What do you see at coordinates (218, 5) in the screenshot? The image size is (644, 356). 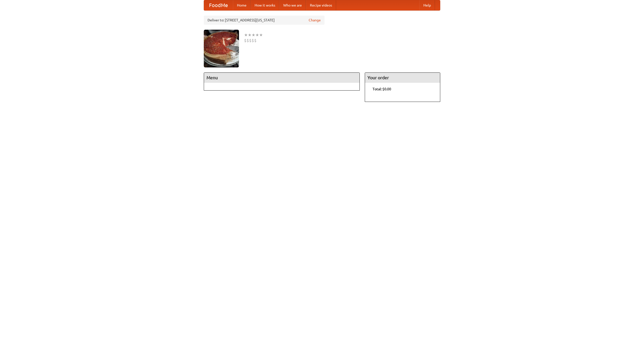 I see `a: FoodMe` at bounding box center [218, 5].